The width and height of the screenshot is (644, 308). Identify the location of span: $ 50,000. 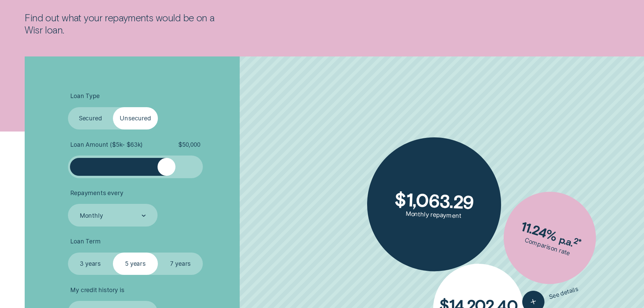
(189, 144).